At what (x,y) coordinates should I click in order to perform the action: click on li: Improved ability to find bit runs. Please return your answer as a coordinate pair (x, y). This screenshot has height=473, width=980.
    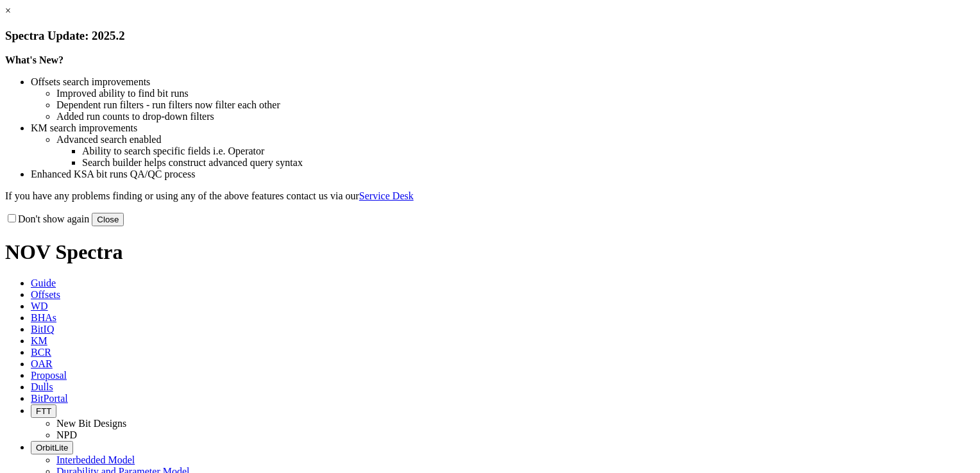
    Looking at the image, I should click on (516, 94).